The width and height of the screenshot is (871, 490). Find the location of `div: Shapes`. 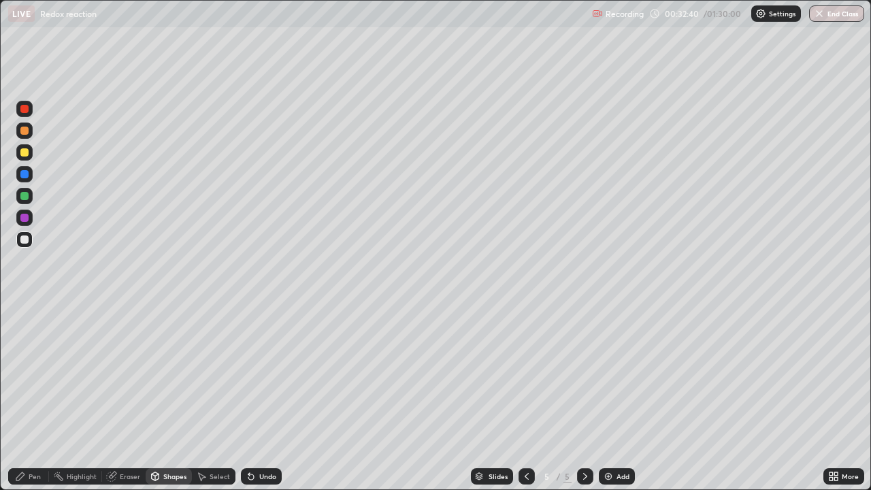

div: Shapes is located at coordinates (175, 476).